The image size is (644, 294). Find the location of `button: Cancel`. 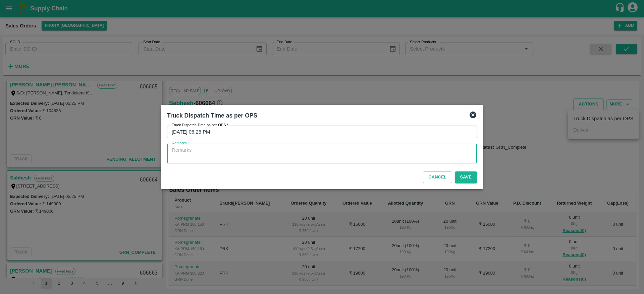

button: Cancel is located at coordinates (437, 177).